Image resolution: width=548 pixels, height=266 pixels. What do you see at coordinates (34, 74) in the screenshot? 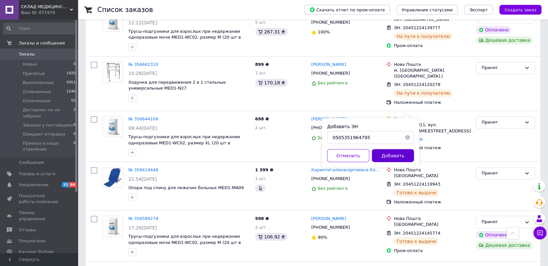
I see `span: Принятые` at bounding box center [34, 74].